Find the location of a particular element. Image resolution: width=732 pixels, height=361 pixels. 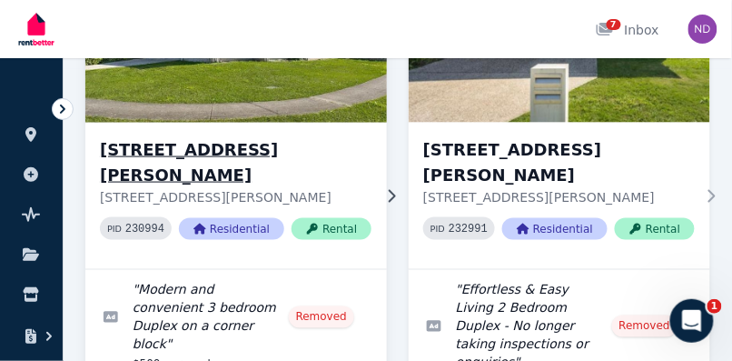

code: 232991 is located at coordinates (468, 229).